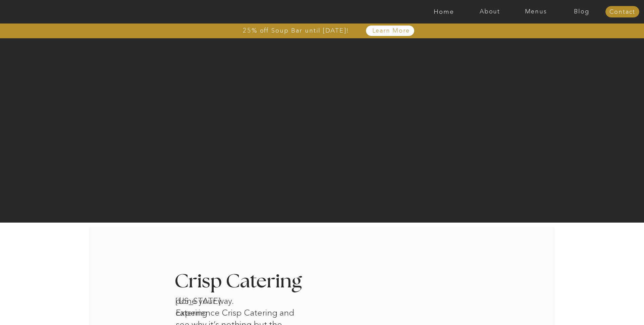  What do you see at coordinates (623, 12) in the screenshot?
I see `nav: Contact` at bounding box center [623, 12].